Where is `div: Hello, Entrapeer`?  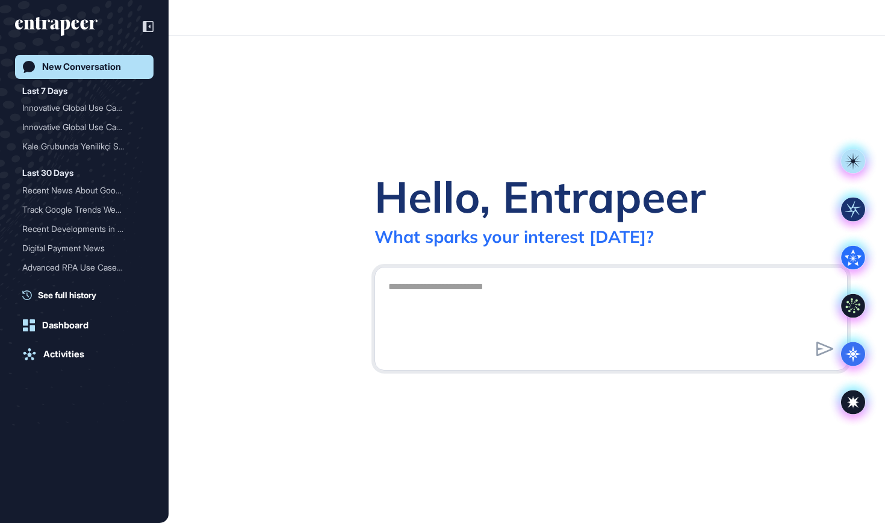
div: Hello, Entrapeer is located at coordinates (540, 196).